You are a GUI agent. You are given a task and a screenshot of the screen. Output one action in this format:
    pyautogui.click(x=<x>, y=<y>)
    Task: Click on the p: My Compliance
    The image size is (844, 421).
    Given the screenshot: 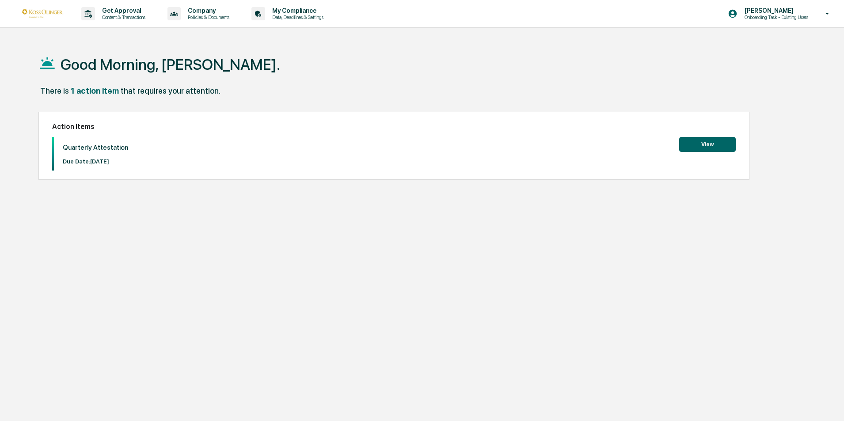 What is the action you would take?
    pyautogui.click(x=297, y=11)
    